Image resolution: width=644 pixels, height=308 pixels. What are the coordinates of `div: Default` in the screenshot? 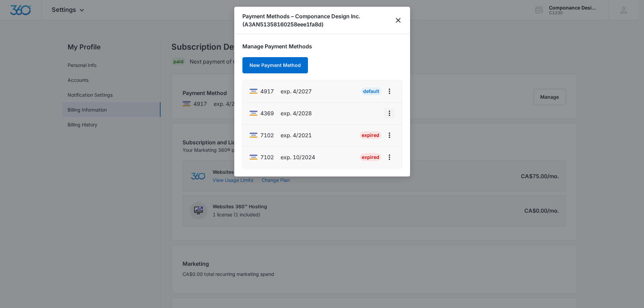 It's located at (371, 91).